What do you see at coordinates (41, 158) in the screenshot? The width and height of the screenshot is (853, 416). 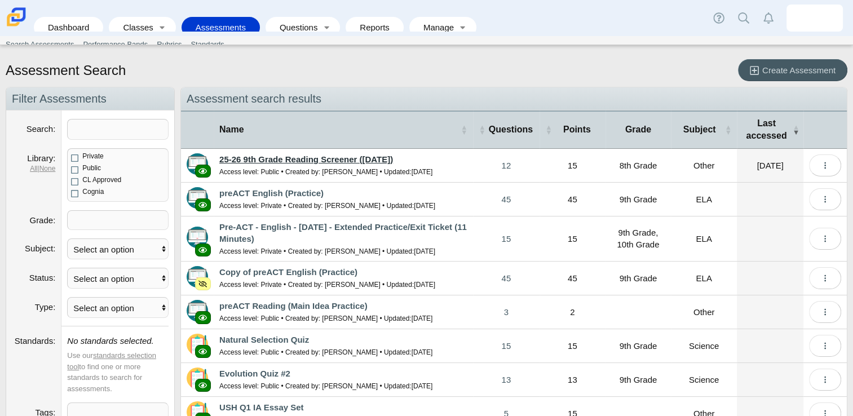 I see `label: Library` at bounding box center [41, 158].